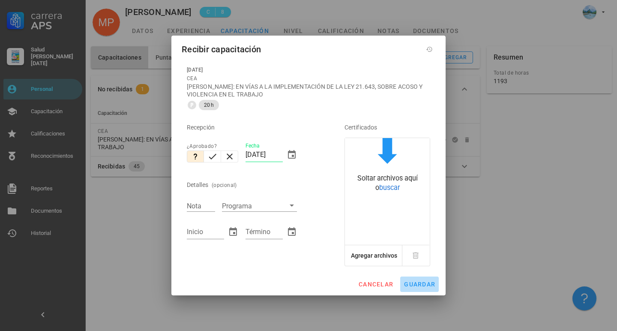 The width and height of the screenshot is (617, 331). What do you see at coordinates (224, 185) in the screenshot?
I see `div: (opcional)` at bounding box center [224, 185].